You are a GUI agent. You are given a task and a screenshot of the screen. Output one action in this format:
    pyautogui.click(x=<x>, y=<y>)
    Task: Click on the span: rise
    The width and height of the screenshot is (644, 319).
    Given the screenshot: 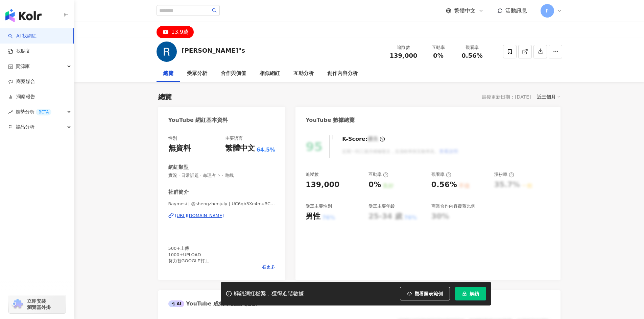 What is the action you would take?
    pyautogui.click(x=11, y=112)
    